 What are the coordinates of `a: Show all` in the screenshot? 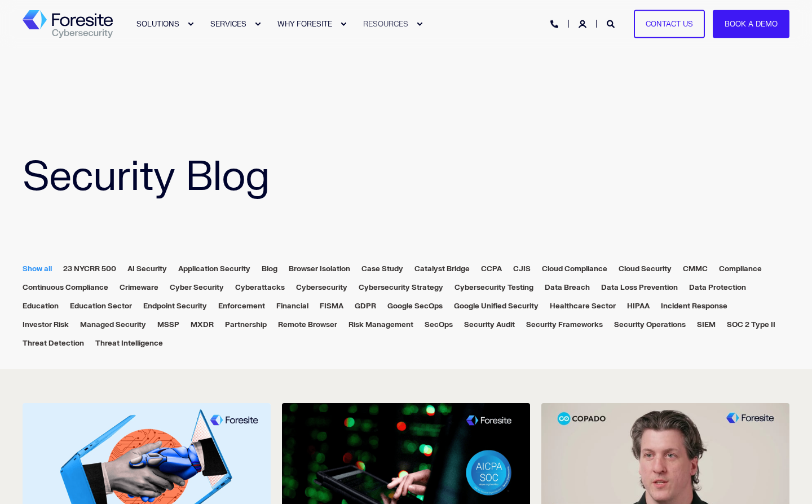 It's located at (37, 269).